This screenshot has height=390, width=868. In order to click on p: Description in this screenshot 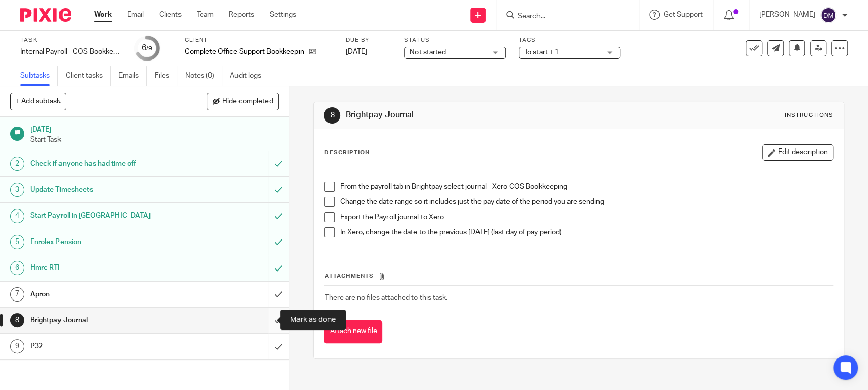, I will do `click(347, 153)`.